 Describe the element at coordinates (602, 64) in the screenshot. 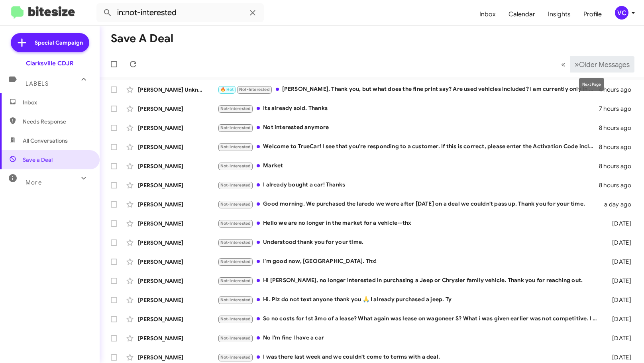

I see `button: Next` at that location.